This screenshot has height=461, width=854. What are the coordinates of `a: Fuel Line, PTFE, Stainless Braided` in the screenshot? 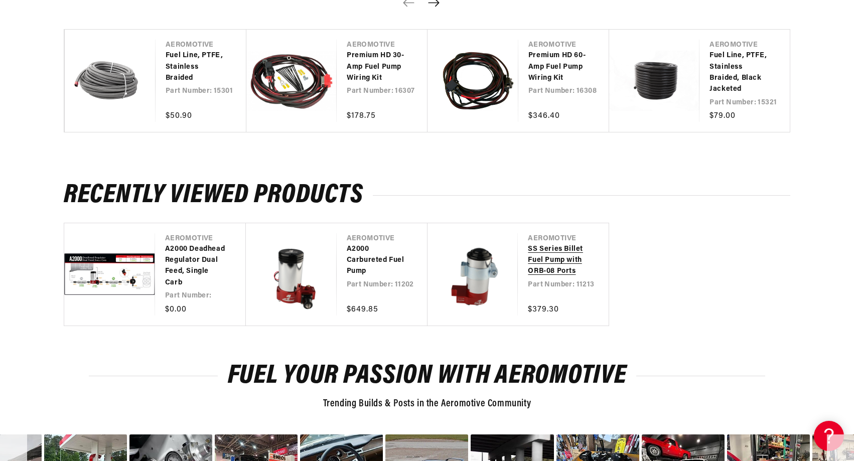 It's located at (196, 67).